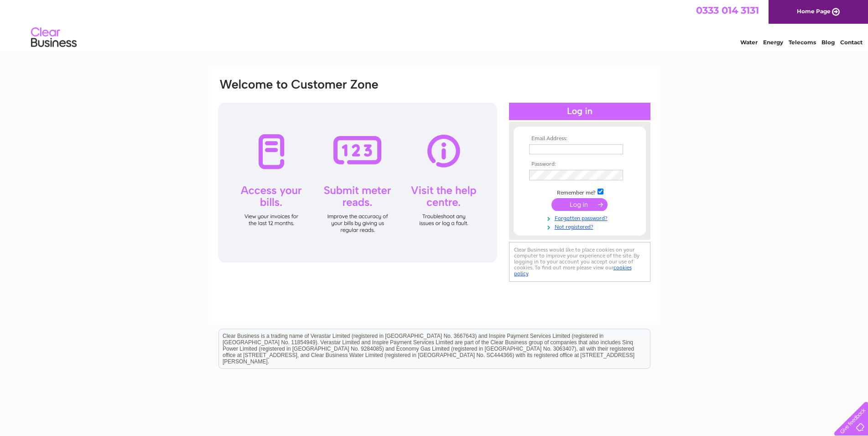  I want to click on img: logo.png, so click(54, 37).